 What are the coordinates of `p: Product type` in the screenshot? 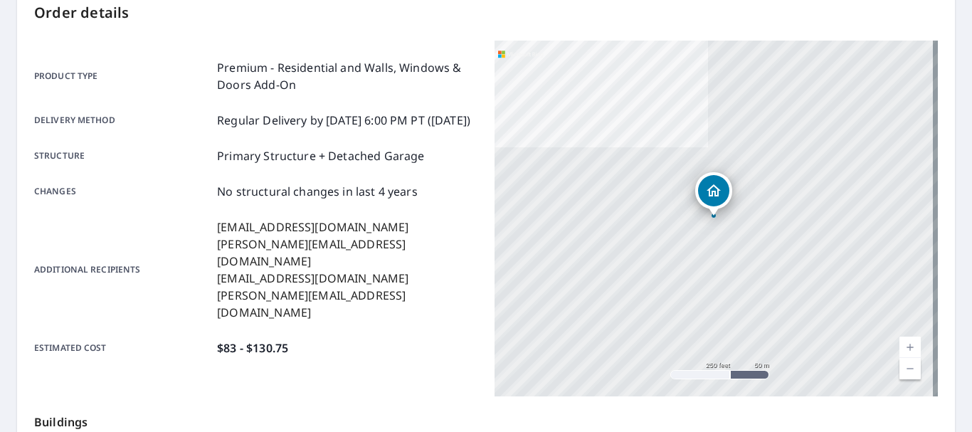 It's located at (122, 76).